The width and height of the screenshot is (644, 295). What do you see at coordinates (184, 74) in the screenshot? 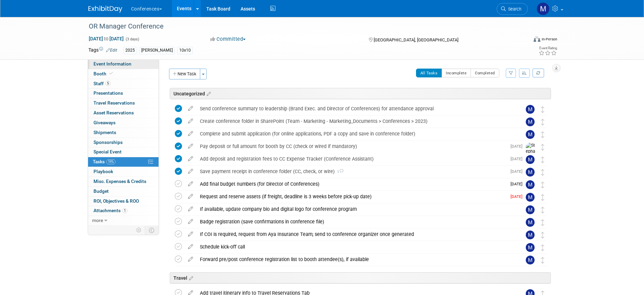
I see `button: New Task` at bounding box center [184, 74].